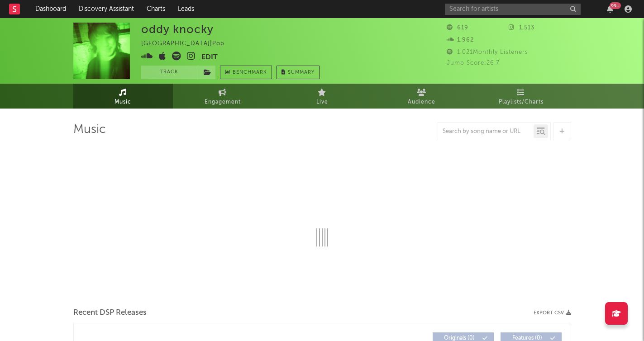  Describe the element at coordinates (513, 9) in the screenshot. I see `input: Search for artists` at that location.